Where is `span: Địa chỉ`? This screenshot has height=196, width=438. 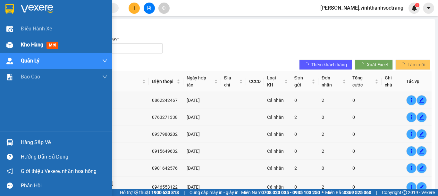 span: Địa chỉ is located at coordinates (231, 81).